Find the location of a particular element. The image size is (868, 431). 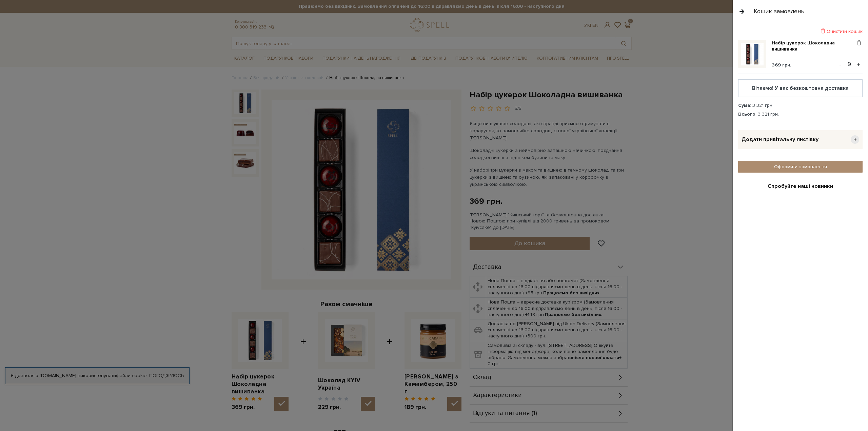

span: Додати привітальну листівку is located at coordinates (780, 140).